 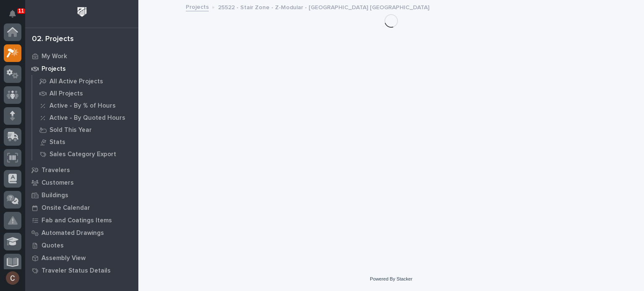 What do you see at coordinates (63, 258) in the screenshot?
I see `p: Assembly View` at bounding box center [63, 258].